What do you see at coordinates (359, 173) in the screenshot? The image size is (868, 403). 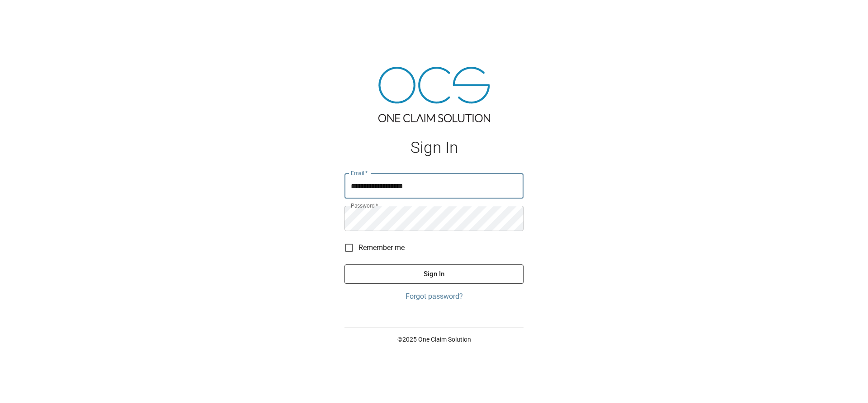 I see `label: Email` at bounding box center [359, 173].